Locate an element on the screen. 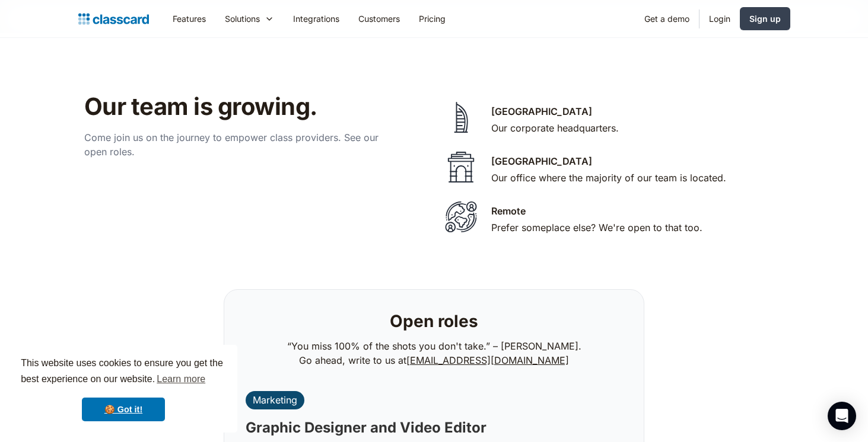  a: Pricing is located at coordinates (432, 18).